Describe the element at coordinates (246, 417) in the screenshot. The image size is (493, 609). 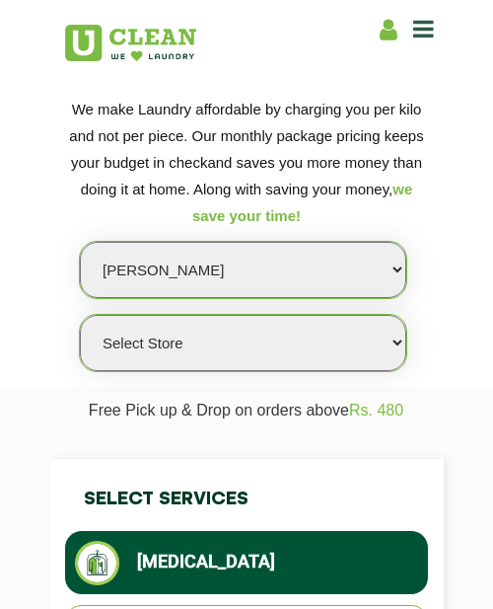
I see `p: Free Pick up & Drop on orders above` at that location.